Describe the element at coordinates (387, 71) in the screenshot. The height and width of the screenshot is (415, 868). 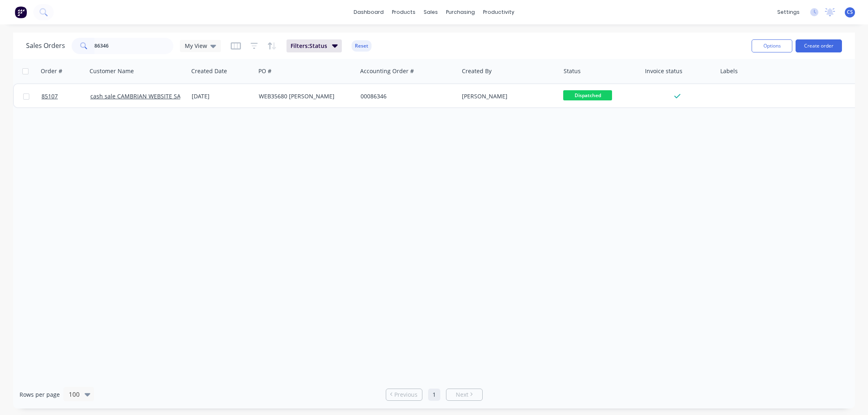
I see `div: Accounting Order #` at that location.